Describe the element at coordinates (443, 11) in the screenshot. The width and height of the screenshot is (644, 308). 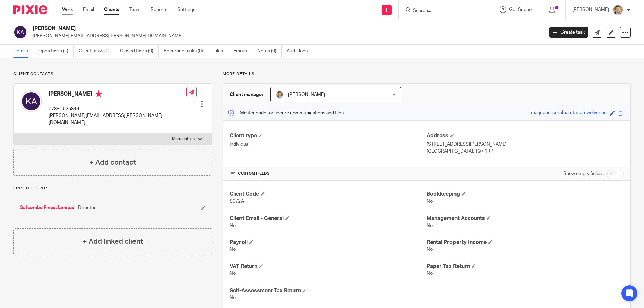
I see `input: Search` at that location.